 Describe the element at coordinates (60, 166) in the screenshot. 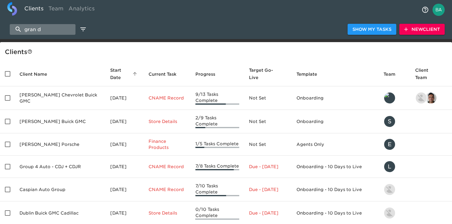

I see `td: Group 4 Auto - CDJ + CDJR` at that location.